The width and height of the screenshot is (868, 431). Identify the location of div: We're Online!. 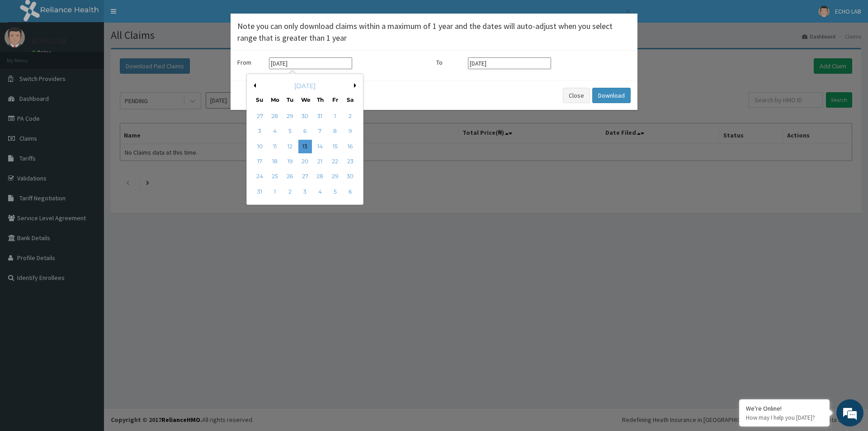
(784, 408).